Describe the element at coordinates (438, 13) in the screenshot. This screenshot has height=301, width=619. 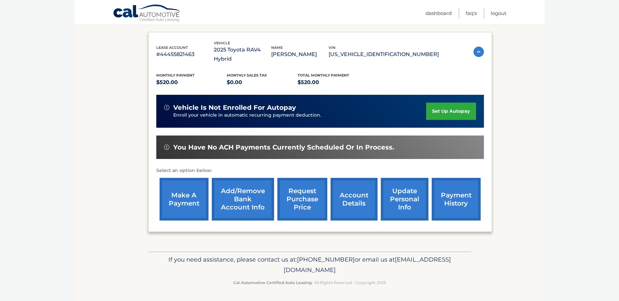
I see `a: Dashboard` at that location.